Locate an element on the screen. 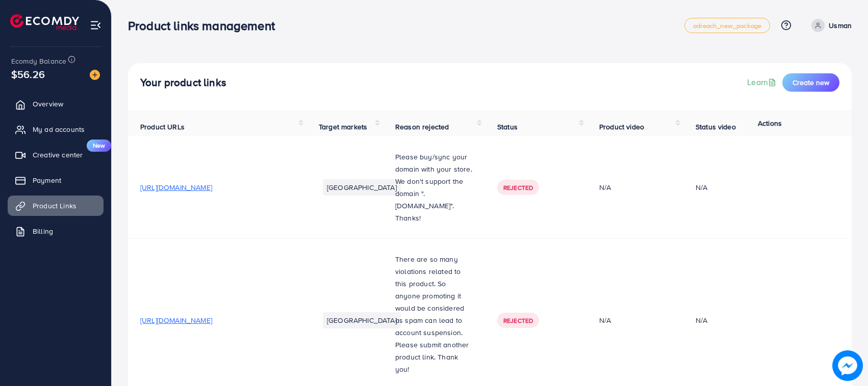  a: adreach_new_package is located at coordinates (727, 25).